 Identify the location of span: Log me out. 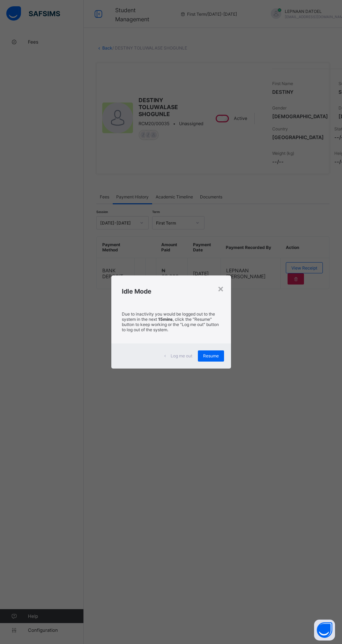
(182, 356).